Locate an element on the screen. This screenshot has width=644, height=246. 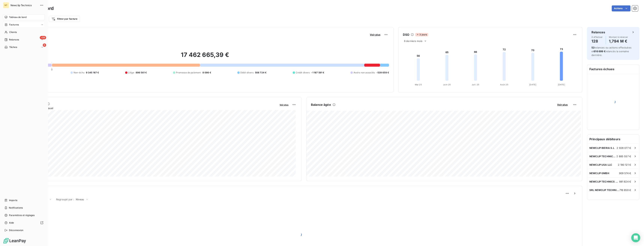
span: Imports is located at coordinates (13, 201).